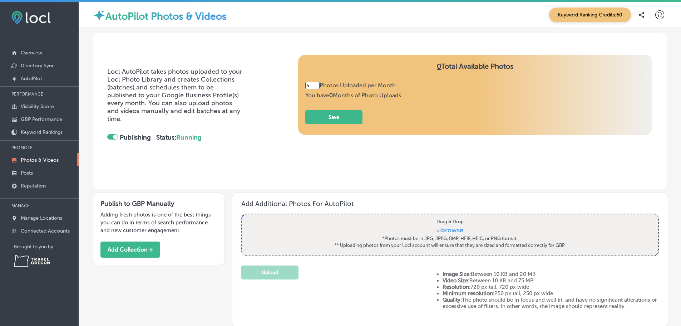 The image size is (681, 326). I want to click on p: Connected Accounts, so click(45, 231).